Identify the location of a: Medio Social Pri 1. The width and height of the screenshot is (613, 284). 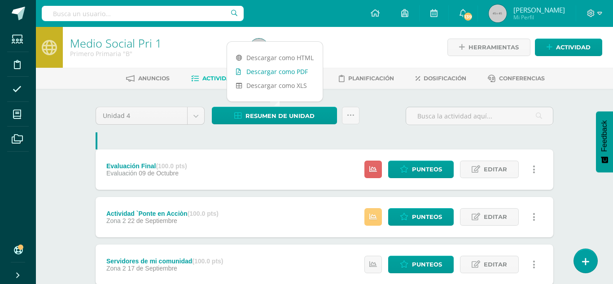
(116, 43).